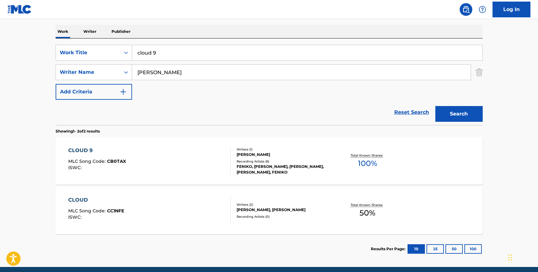  I want to click on span: CB0TAX, so click(117, 161).